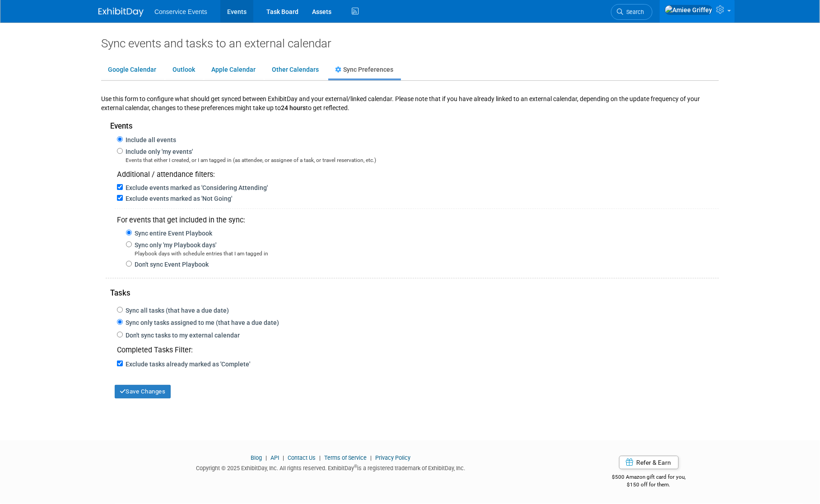  Describe the element at coordinates (295, 70) in the screenshot. I see `a: Other Calendars` at that location.